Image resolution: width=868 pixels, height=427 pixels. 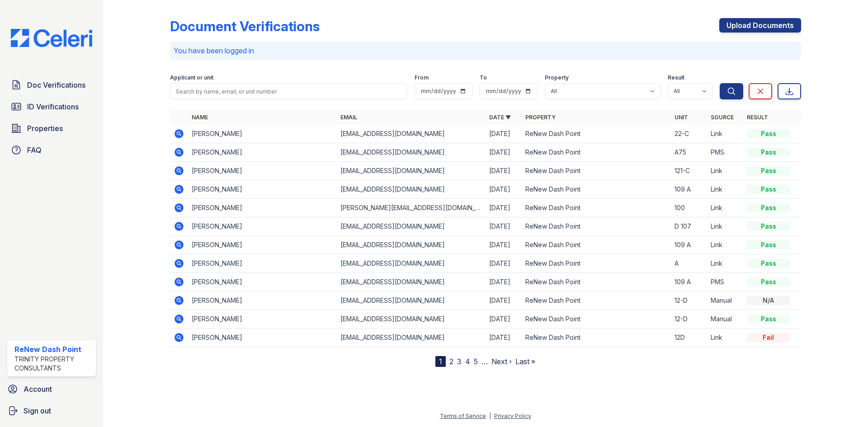 What do you see at coordinates (769, 337) in the screenshot?
I see `div: Fail` at bounding box center [769, 337].